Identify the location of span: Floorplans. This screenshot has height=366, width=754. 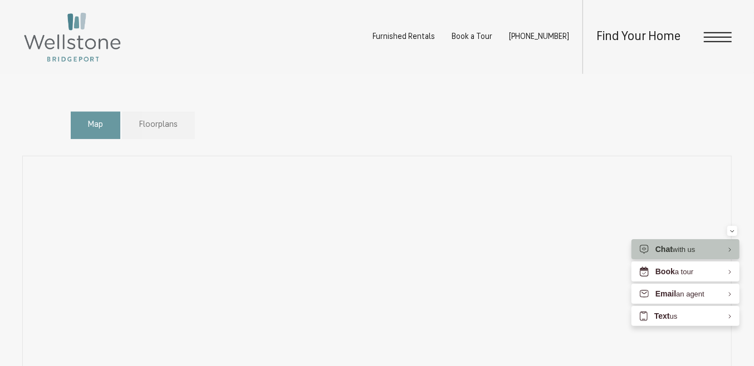
(158, 125).